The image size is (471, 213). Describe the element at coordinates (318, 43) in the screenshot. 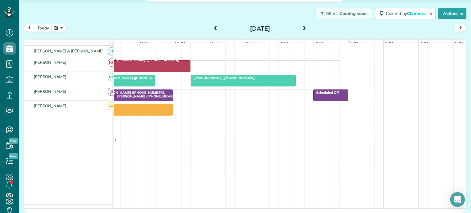

I see `span: 4pm` at that location.